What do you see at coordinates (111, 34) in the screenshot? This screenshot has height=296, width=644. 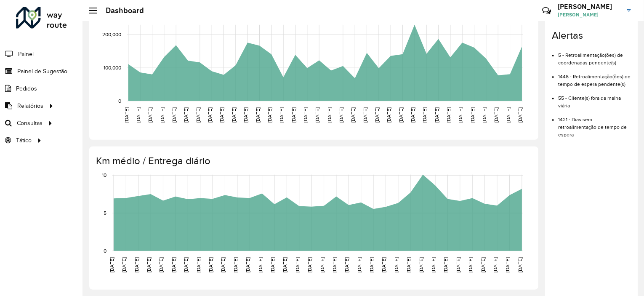 I see `text: 200,000` at bounding box center [111, 34].